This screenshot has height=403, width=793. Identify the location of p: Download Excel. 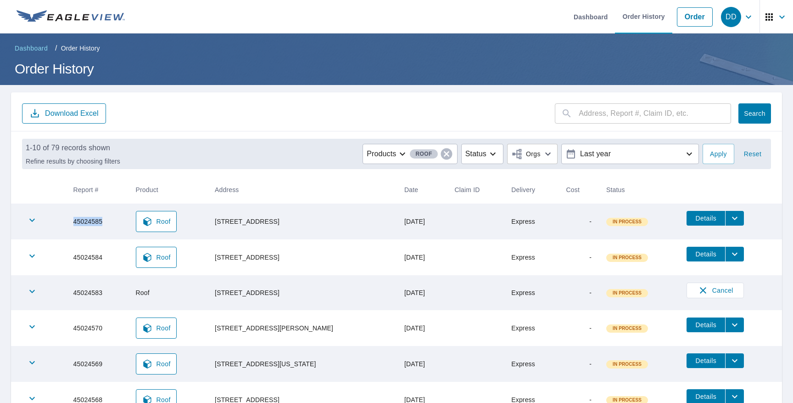
(72, 113).